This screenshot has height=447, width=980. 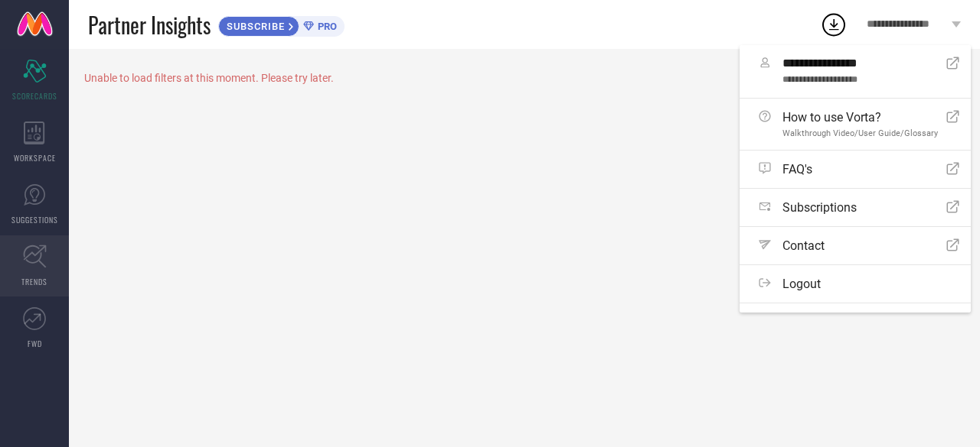 I want to click on span: PRO, so click(x=325, y=26).